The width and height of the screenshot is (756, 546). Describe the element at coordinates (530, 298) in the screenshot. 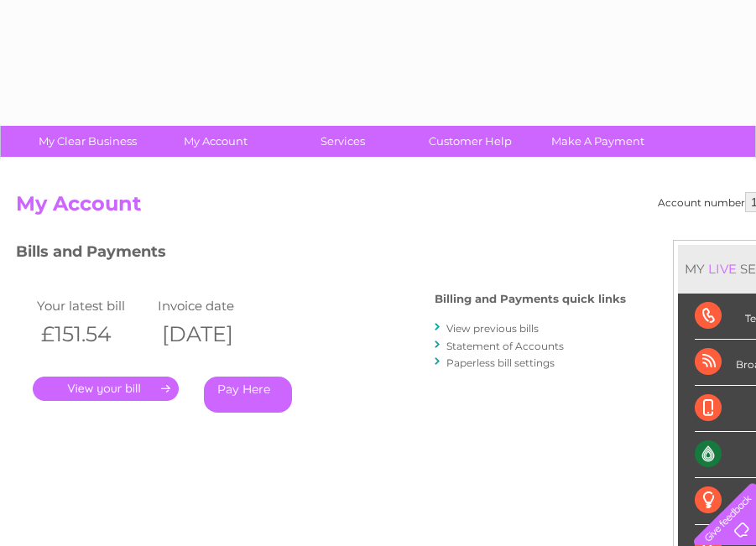

I see `h4: Billing and Payments quick links` at that location.